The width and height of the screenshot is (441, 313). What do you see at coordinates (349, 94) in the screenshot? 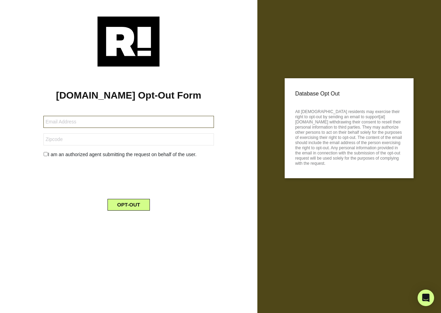
I see `p: Database Opt Out` at bounding box center [349, 94].